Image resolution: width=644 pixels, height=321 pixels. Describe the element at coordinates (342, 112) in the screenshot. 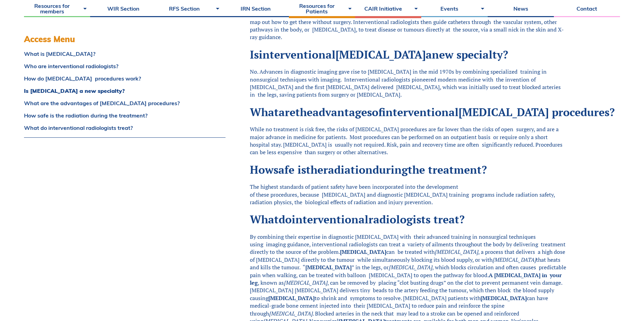

I see `span: advantages` at that location.